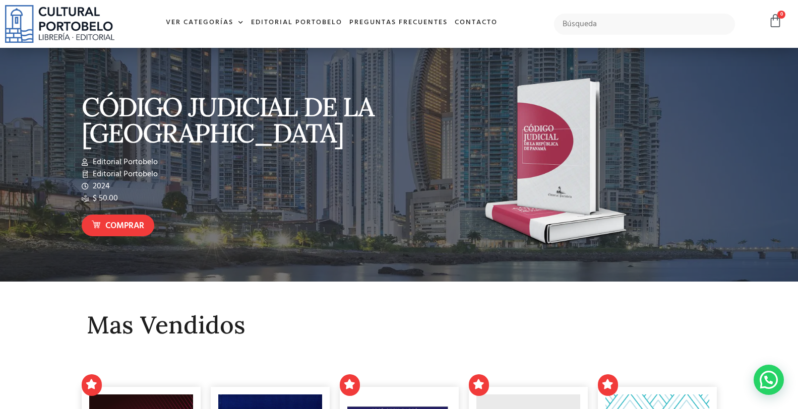 This screenshot has height=409, width=798. What do you see at coordinates (104, 199) in the screenshot?
I see `span: $ 50.00` at bounding box center [104, 199].